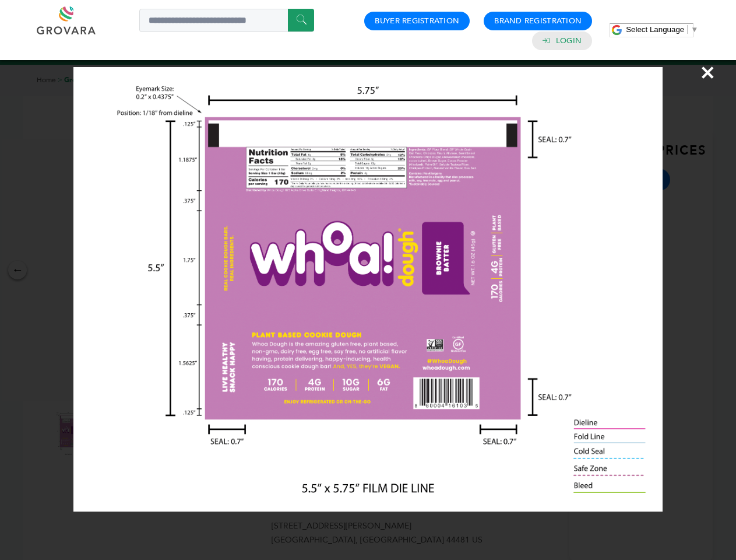 The width and height of the screenshot is (736, 560). I want to click on a: Login, so click(569, 41).